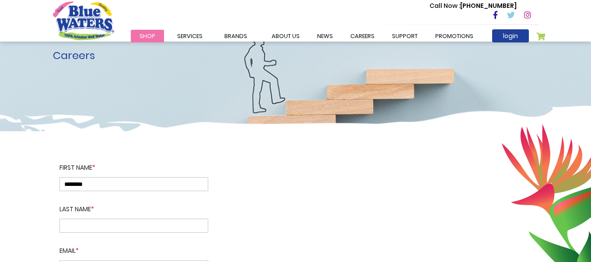 This screenshot has width=591, height=262. Describe the element at coordinates (325, 36) in the screenshot. I see `a: News` at that location.